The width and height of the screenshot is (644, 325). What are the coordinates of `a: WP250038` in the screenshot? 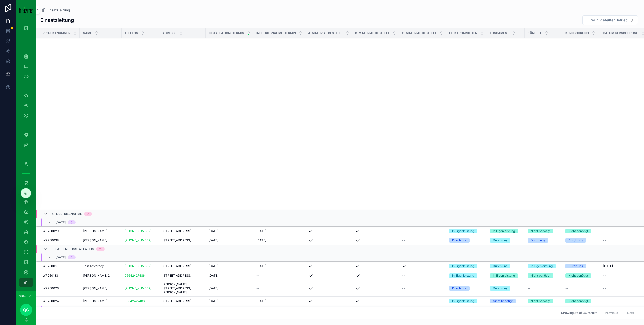 It's located at (60, 241).